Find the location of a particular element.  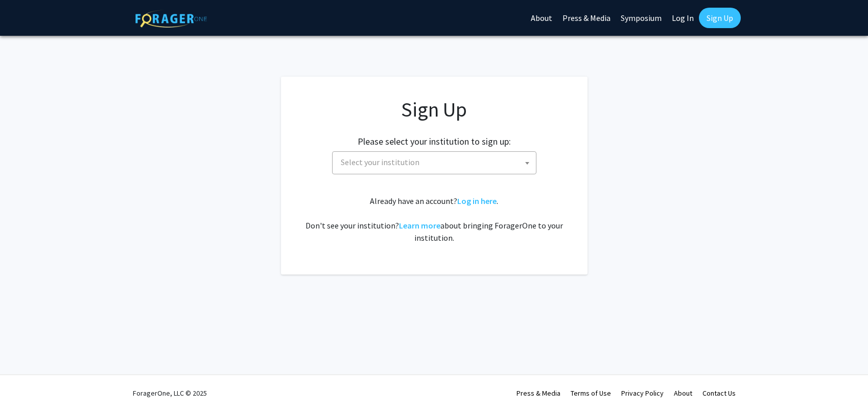

div: Already have an account? . Don't see your institution? about bringing ForagerOne to your institut... is located at coordinates (434, 219).